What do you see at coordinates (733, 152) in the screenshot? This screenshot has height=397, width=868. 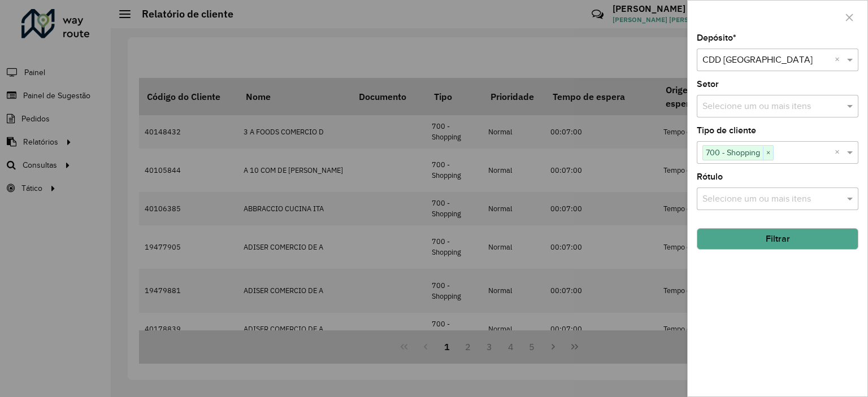 I see `span: 700 - Shopping` at bounding box center [733, 152].